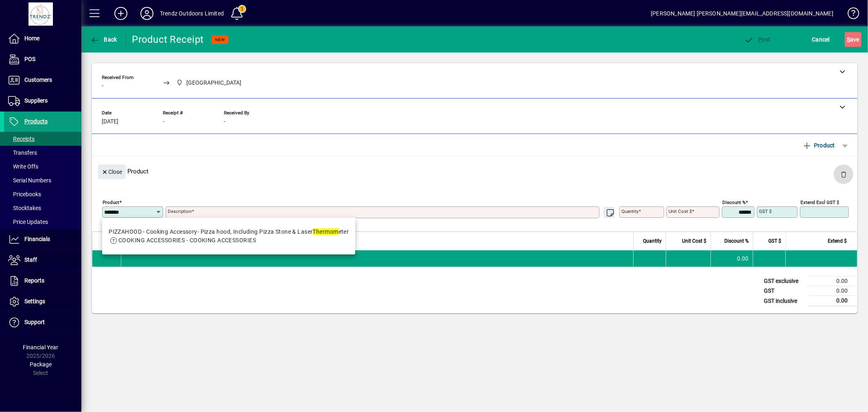 The width and height of the screenshot is (868, 412). I want to click on mat-label: Description, so click(179, 212).